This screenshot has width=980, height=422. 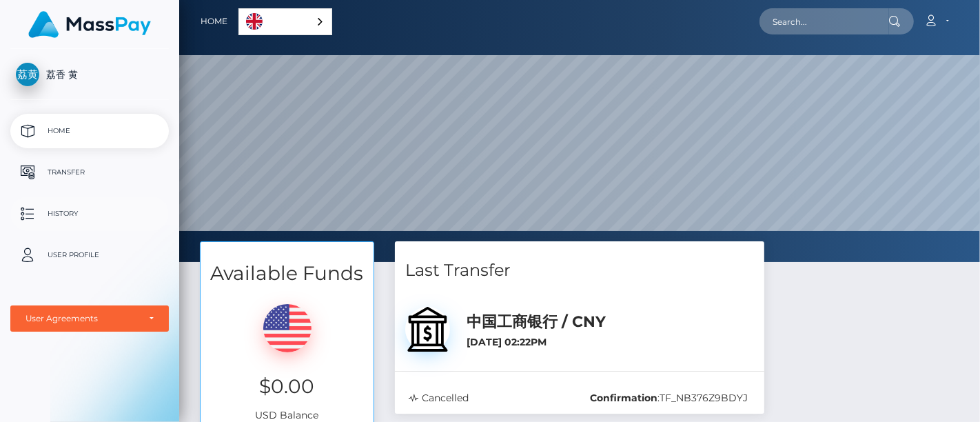 What do you see at coordinates (580, 270) in the screenshot?
I see `h4: Last Transfer` at bounding box center [580, 270].